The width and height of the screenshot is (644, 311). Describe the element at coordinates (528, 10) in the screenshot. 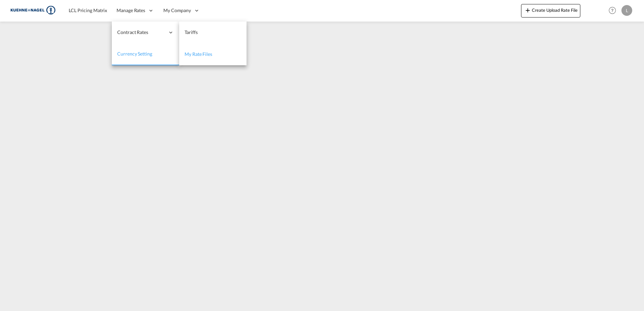

I see `md-icon: icon-plus 400-fg` at that location.